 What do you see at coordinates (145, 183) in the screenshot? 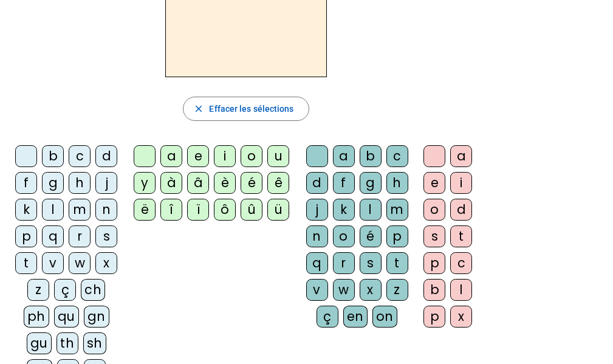
I see `div: y` at bounding box center [145, 183].